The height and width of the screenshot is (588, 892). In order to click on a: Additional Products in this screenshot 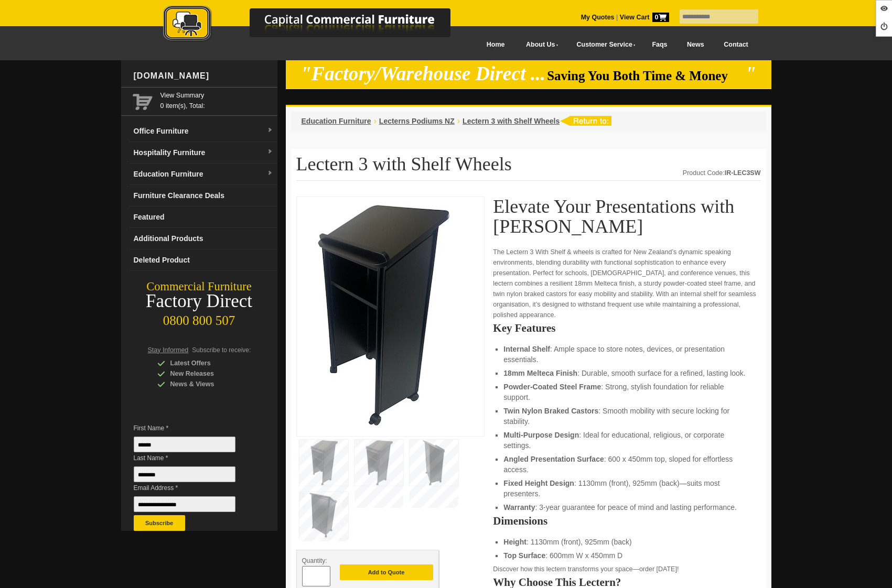, I will do `click(203, 239)`.